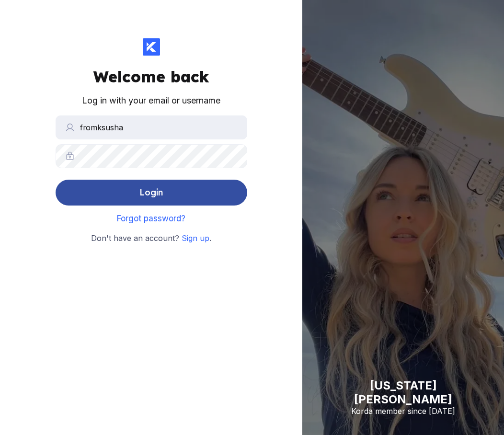 The height and width of the screenshot is (435, 504). Describe the element at coordinates (151, 101) in the screenshot. I see `div: Log in with your email or username` at that location.